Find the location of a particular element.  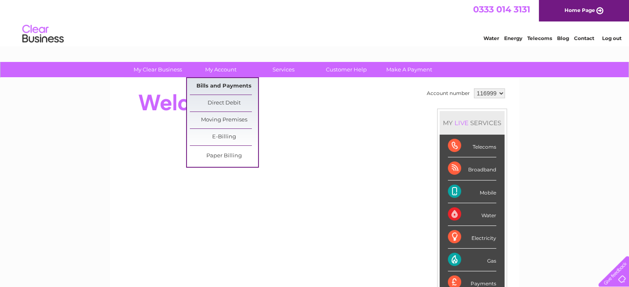

a: Paper Billing is located at coordinates (224, 156).